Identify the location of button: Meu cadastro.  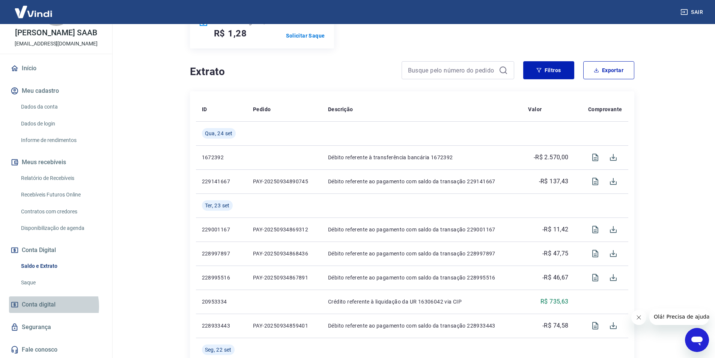
(56, 91).